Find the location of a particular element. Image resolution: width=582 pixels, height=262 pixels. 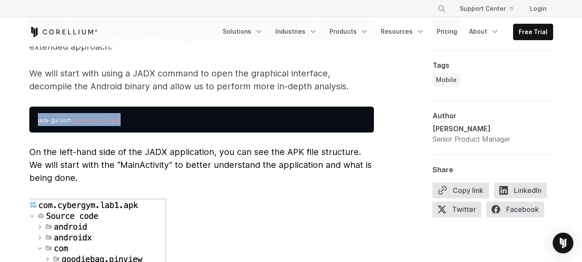

div: Author is located at coordinates (493, 115).